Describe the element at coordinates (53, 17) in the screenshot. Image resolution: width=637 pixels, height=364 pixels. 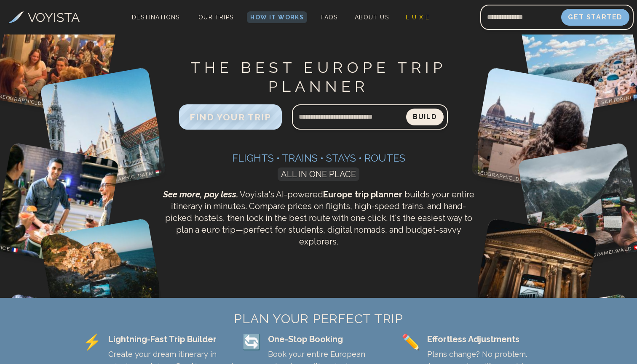
I see `h3: VOYISTA` at that location.